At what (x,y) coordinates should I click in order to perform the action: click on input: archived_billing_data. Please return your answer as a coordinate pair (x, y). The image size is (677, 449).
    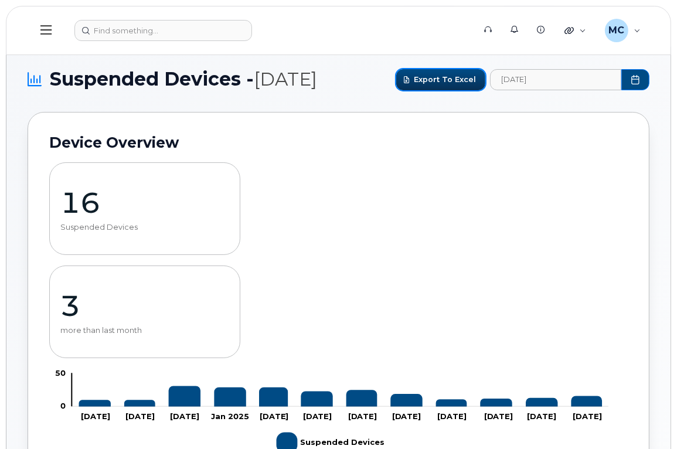
    Looking at the image, I should click on (556, 80).